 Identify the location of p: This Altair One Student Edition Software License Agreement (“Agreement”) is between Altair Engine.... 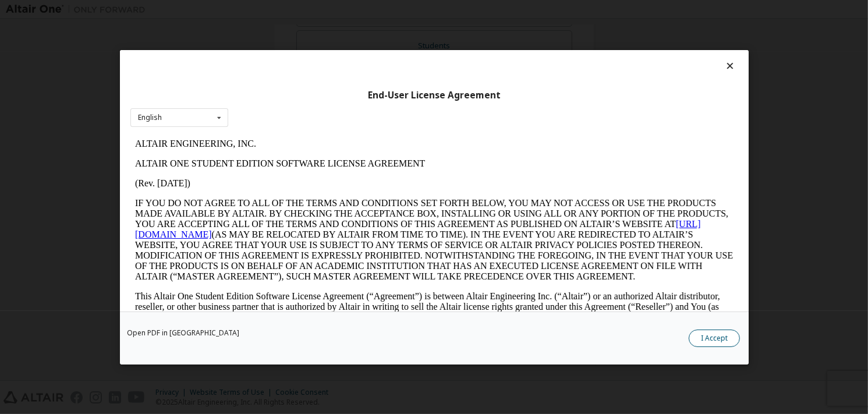
(303, 178).